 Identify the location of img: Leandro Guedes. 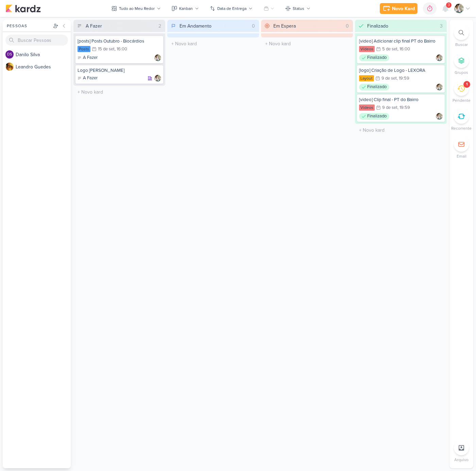
(9, 67).